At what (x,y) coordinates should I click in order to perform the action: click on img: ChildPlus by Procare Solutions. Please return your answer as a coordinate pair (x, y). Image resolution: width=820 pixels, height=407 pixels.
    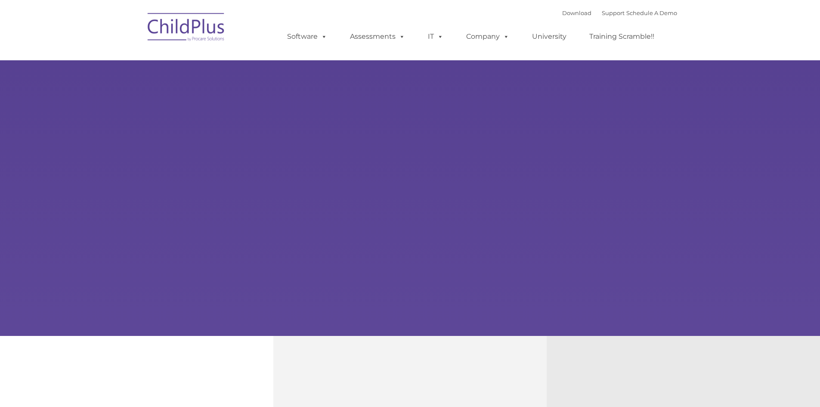
    Looking at the image, I should click on (186, 28).